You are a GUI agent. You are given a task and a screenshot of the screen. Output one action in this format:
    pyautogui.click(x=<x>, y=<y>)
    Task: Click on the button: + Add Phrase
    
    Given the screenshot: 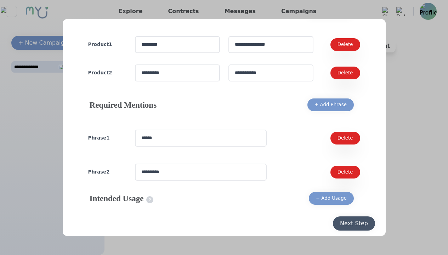 What is the action you would take?
    pyautogui.click(x=331, y=105)
    